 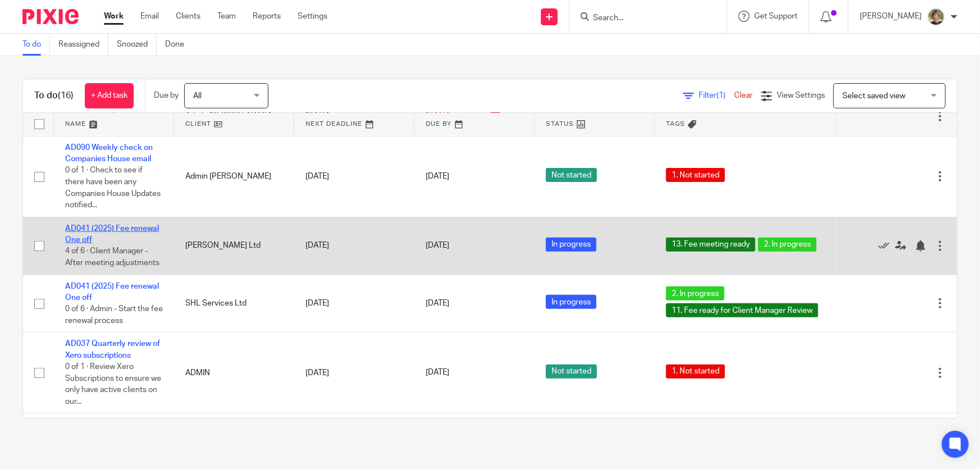 I want to click on span: 13. Fee meeting ready, so click(x=710, y=245).